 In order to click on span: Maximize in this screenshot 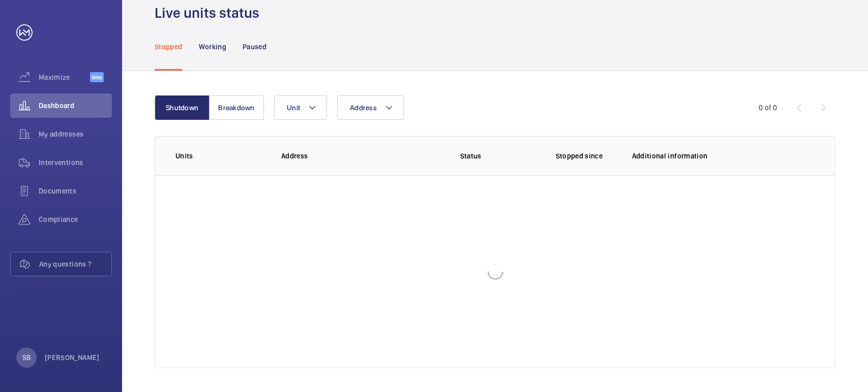, I will do `click(64, 77)`.